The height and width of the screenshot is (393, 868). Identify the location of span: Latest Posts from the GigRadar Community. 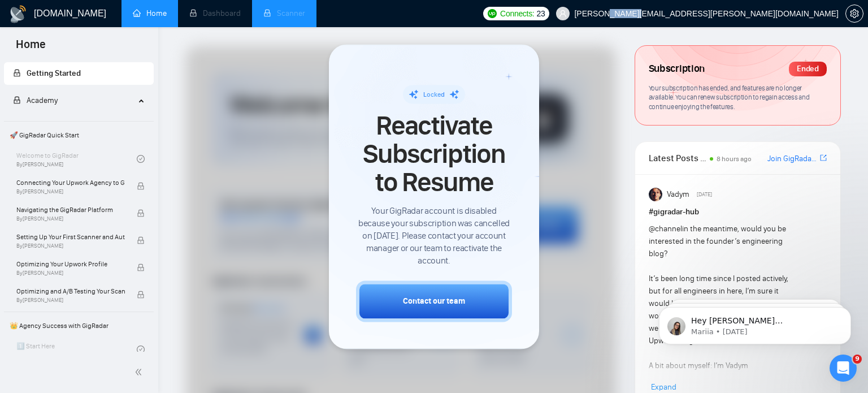
(677, 158).